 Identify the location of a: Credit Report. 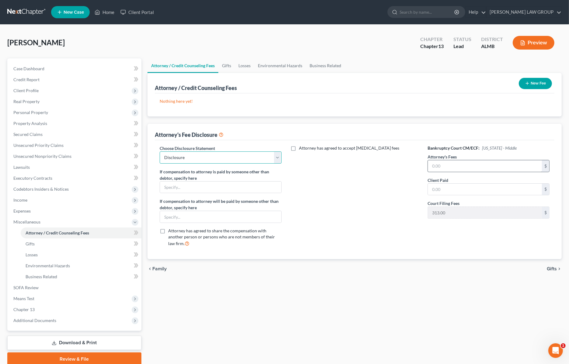
(75, 80).